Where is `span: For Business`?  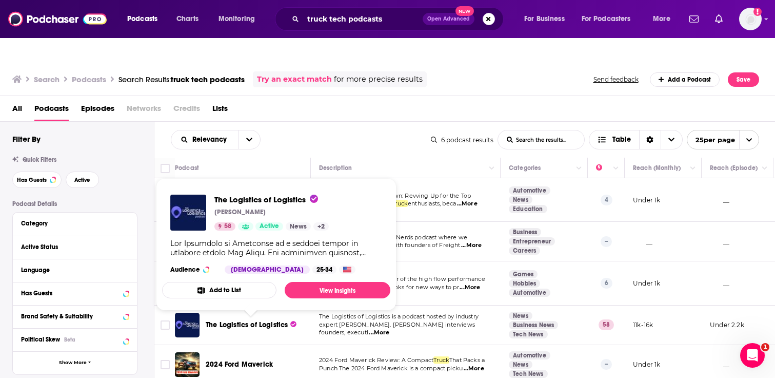 span: For Business is located at coordinates (544, 19).